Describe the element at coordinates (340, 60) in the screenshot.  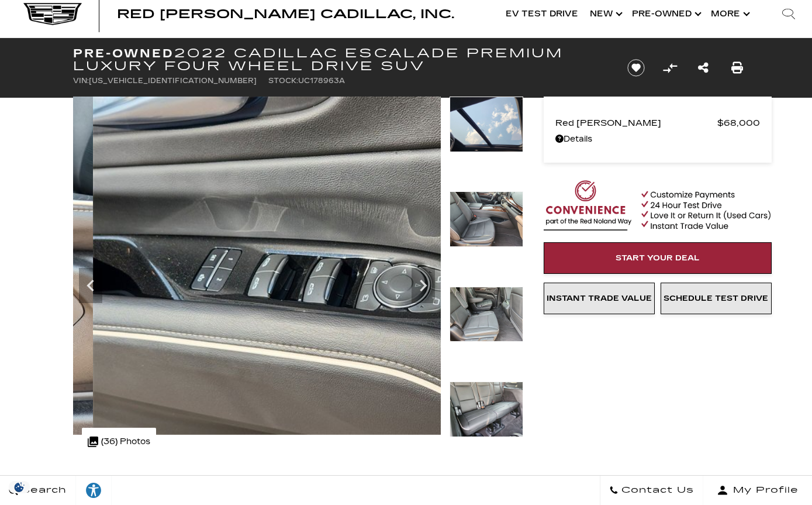
I see `h1: 2022 Cadillac Escalade Premium Luxury Four Wheel Drive SUV` at that location.